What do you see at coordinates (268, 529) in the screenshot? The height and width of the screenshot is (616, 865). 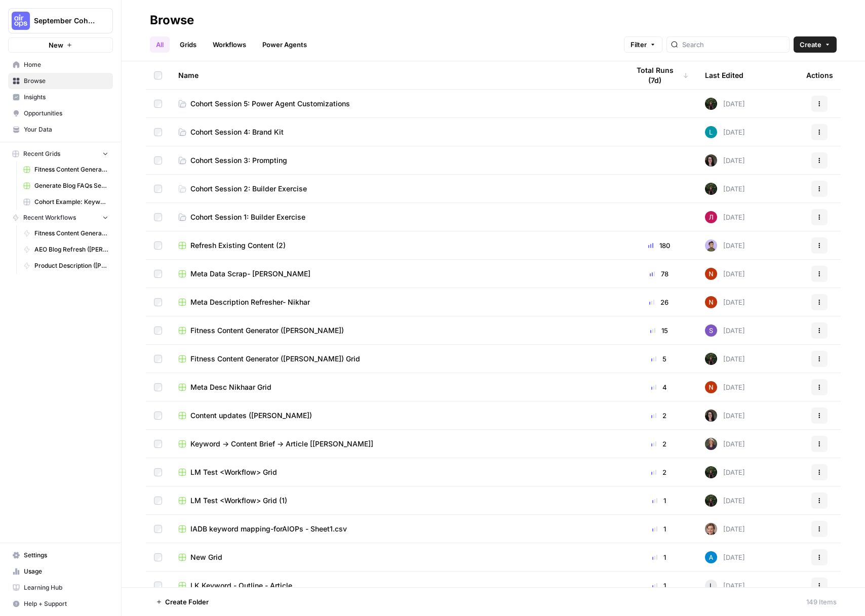 I see `span: IADB keyword mapping-forAIOPs - Sheet1.csv` at bounding box center [268, 529].